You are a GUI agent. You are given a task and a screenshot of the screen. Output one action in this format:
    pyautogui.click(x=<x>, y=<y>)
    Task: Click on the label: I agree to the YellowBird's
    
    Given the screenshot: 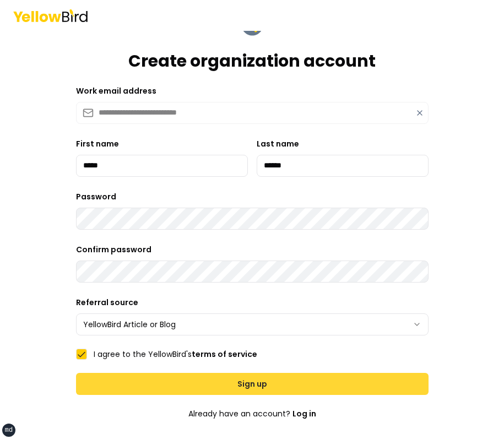 What is the action you would take?
    pyautogui.click(x=175, y=354)
    